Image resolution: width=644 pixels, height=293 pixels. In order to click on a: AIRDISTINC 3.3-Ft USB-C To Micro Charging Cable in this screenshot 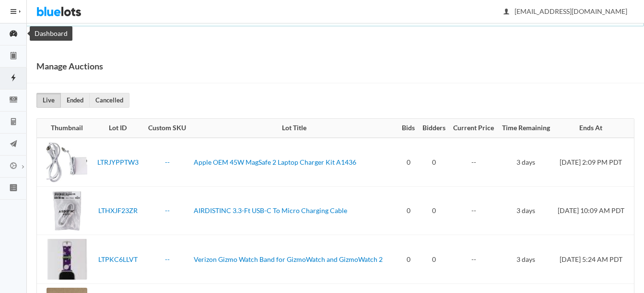, I will do `click(270, 210)`.